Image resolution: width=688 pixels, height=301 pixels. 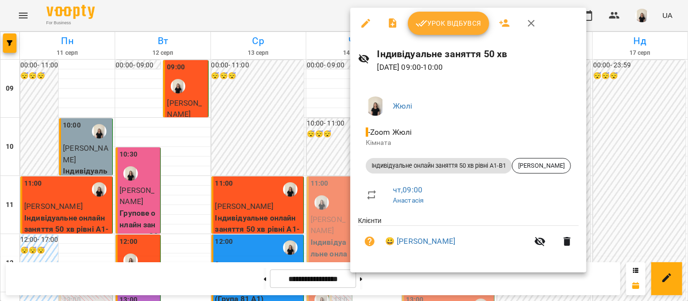 I want to click on a: Анастасія, so click(x=409, y=200).